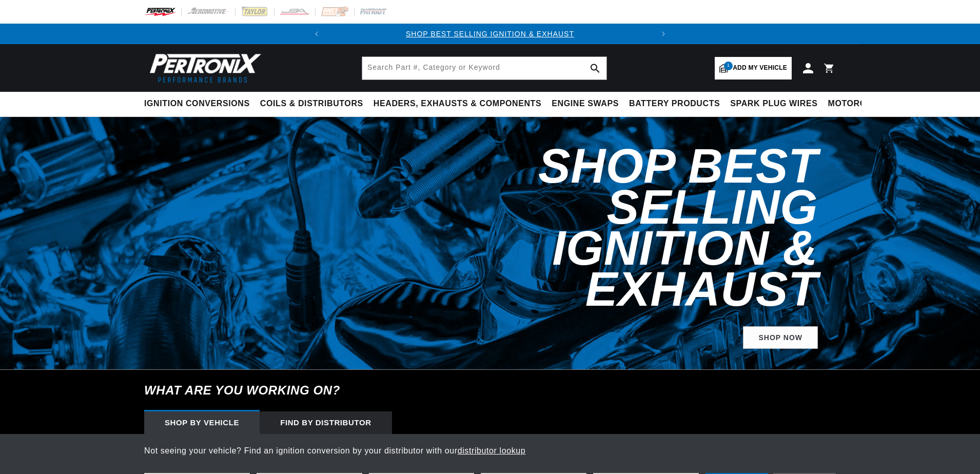 This screenshot has width=980, height=474. I want to click on span: Coils & Distributors, so click(311, 104).